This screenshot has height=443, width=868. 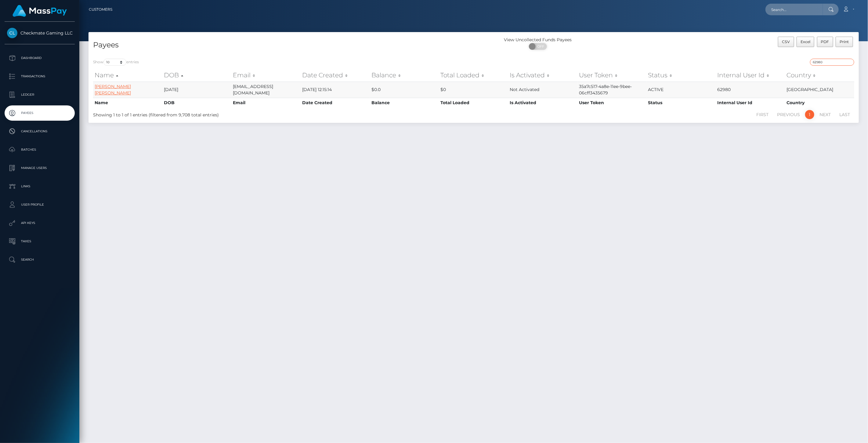 What do you see at coordinates (40, 186) in the screenshot?
I see `p: Links` at bounding box center [40, 186].